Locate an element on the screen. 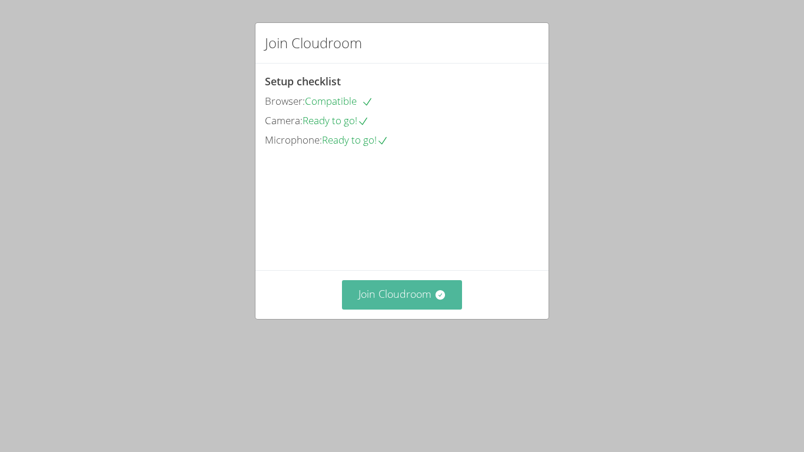 The height and width of the screenshot is (452, 804). button: Join Cloudroom is located at coordinates (402, 294).